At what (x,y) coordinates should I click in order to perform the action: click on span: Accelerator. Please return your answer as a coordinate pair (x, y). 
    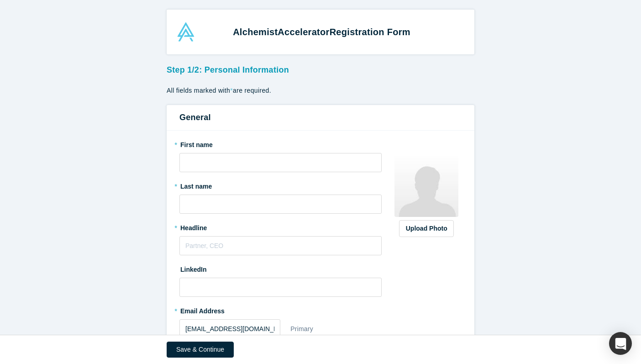
    Looking at the image, I should click on (303, 32).